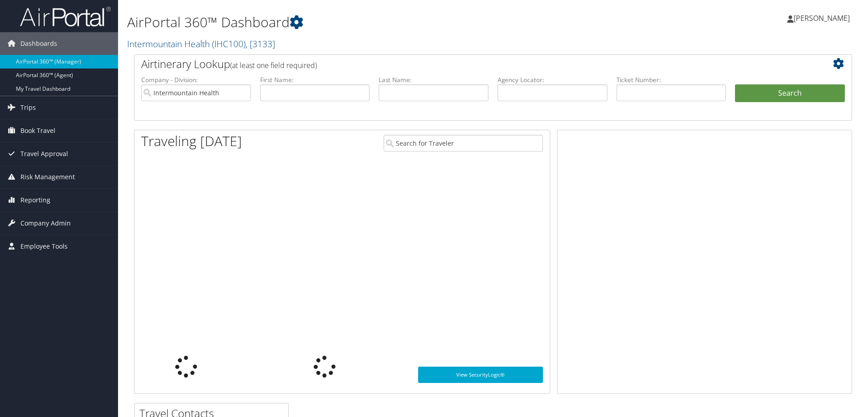 The image size is (868, 417). What do you see at coordinates (44, 154) in the screenshot?
I see `span: Travel Approval` at bounding box center [44, 154].